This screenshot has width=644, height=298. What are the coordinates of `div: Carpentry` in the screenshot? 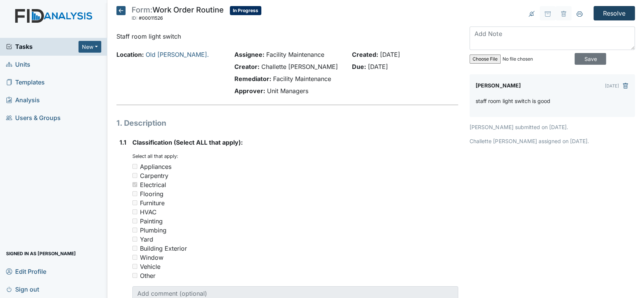 It's located at (154, 176).